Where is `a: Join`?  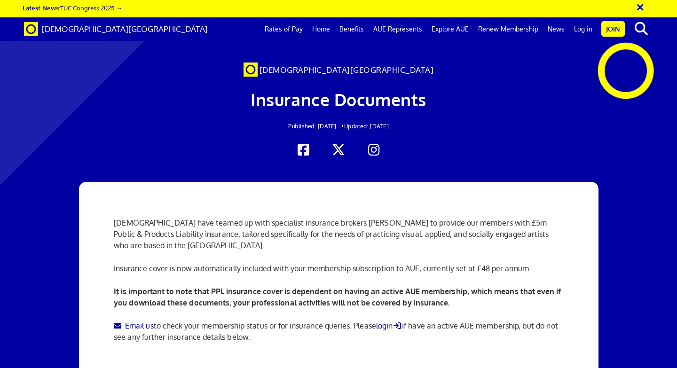
a: Join is located at coordinates (613, 29).